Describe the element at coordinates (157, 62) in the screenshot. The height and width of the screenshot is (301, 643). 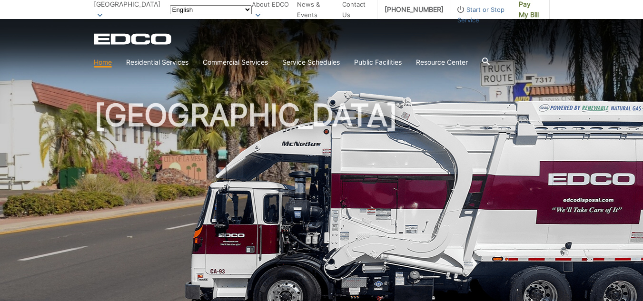
I see `a: Residential Services` at that location.